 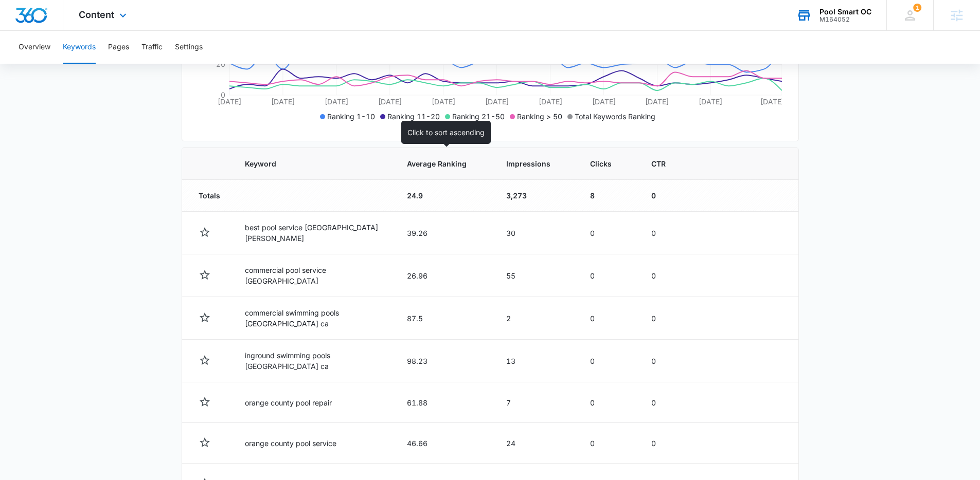 I want to click on span: Total Keywords Ranking, so click(x=615, y=116).